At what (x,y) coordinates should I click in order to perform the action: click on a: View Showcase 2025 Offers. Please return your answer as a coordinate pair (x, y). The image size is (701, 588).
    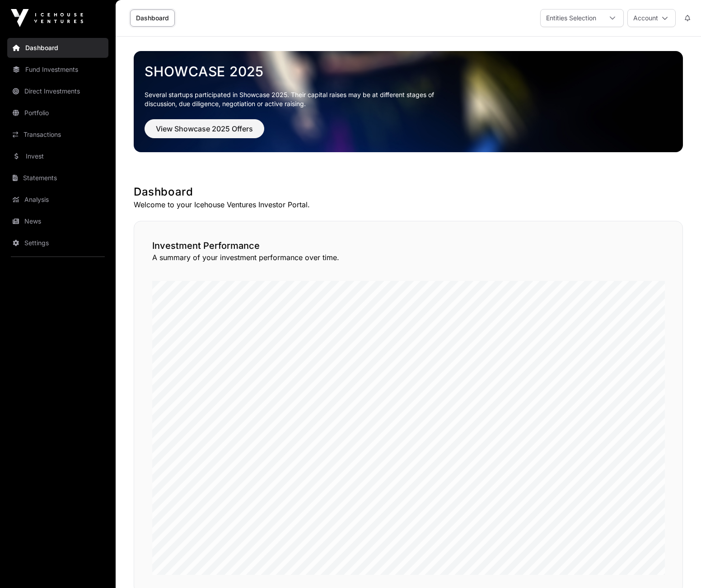
    Looking at the image, I should click on (204, 133).